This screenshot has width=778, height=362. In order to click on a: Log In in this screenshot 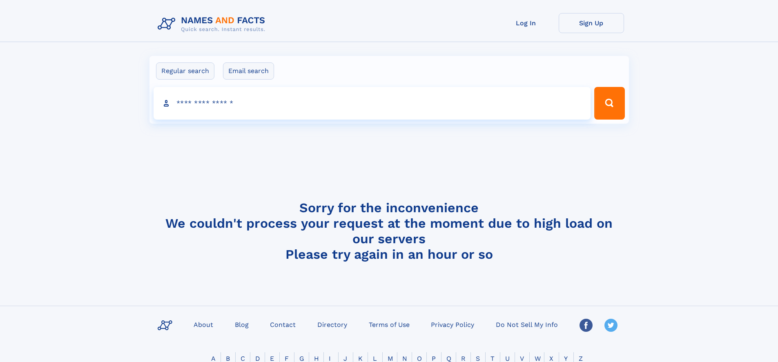, I will do `click(526, 23)`.